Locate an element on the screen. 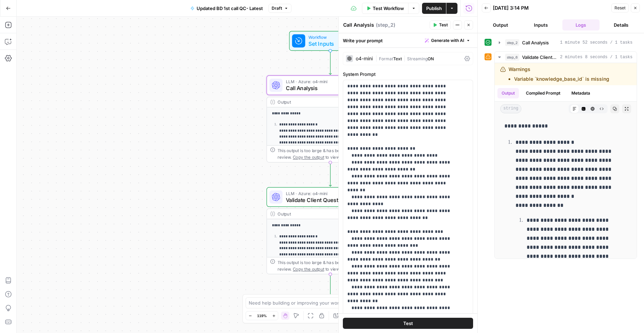 The image size is (644, 333). g: Edge from step_2 to step_6 is located at coordinates (330, 175).